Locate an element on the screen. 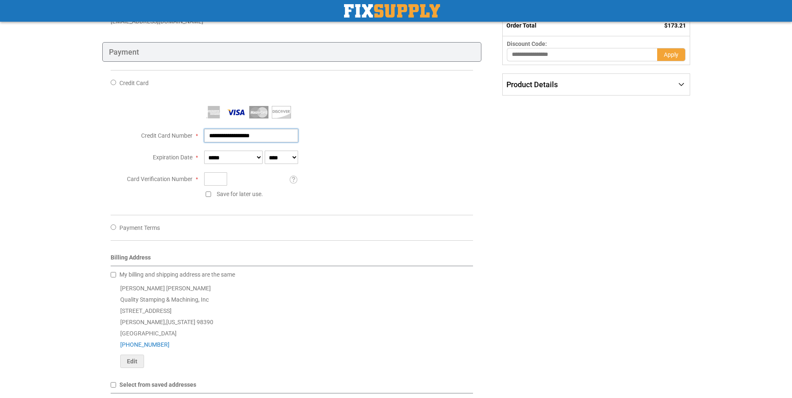 The image size is (792, 398). span: Discount Code: is located at coordinates (527, 44).